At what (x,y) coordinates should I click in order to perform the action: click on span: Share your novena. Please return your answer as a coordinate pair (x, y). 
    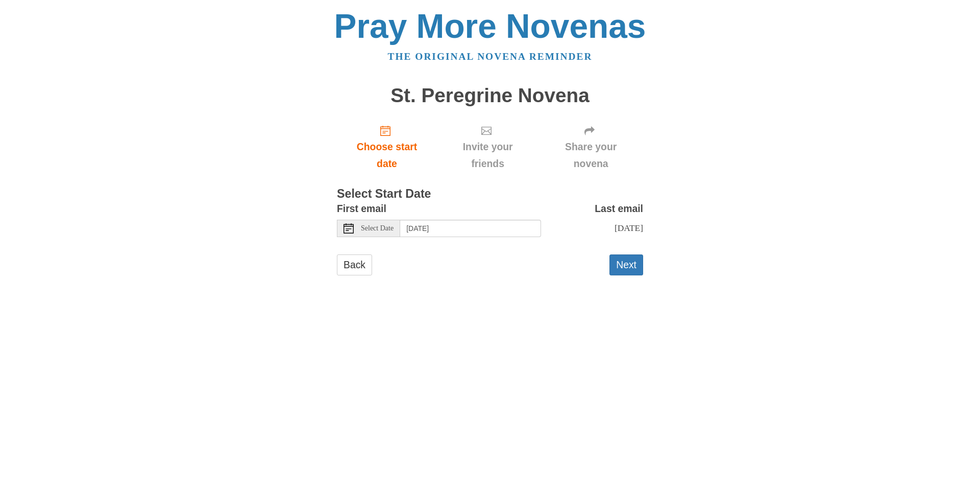
    Looking at the image, I should click on (590, 155).